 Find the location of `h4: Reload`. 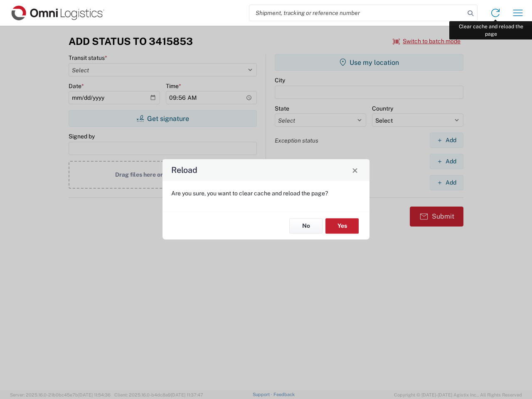

h4: Reload is located at coordinates (184, 170).